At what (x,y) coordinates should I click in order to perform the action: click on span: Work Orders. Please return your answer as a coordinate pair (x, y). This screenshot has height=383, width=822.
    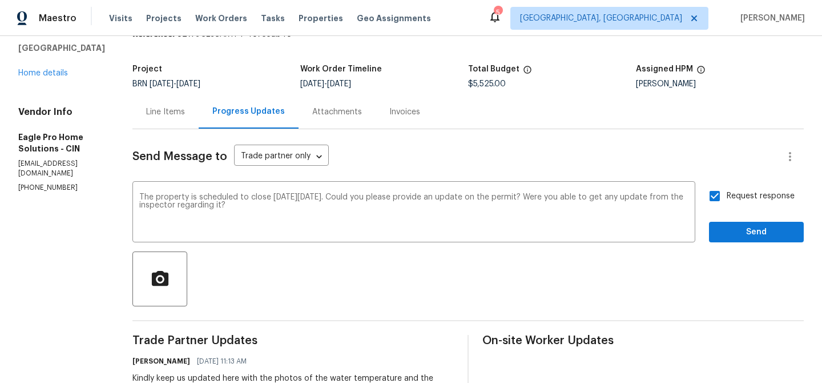
    Looking at the image, I should click on (221, 18).